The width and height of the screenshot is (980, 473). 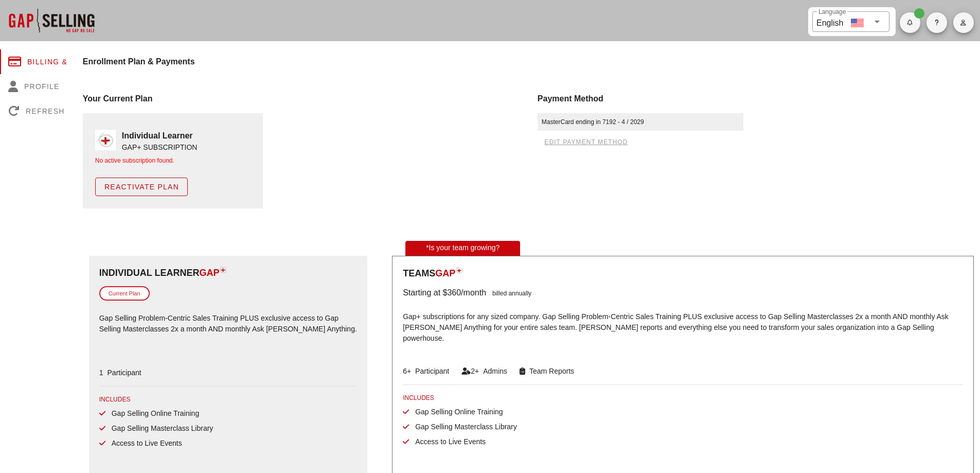 I want to click on span: Admins, so click(x=493, y=371).